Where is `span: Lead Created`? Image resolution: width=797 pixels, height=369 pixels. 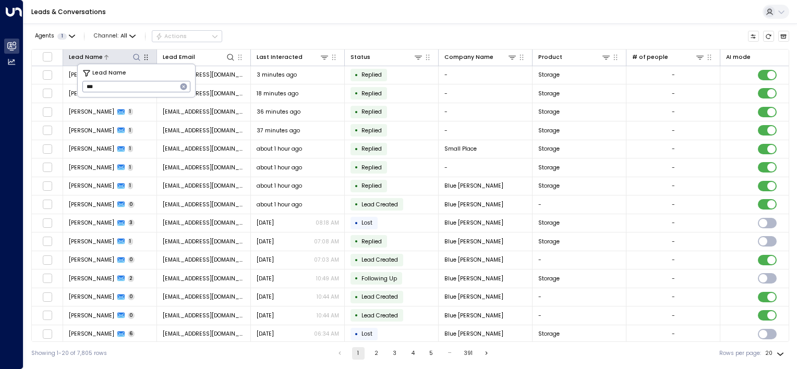
span: Lead Created is located at coordinates (380, 297).